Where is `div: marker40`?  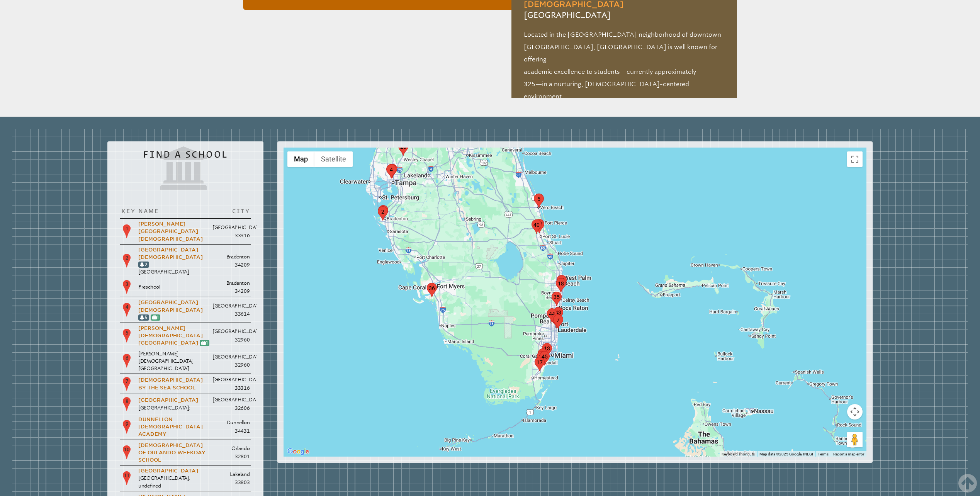
div: marker40 is located at coordinates (536, 226).